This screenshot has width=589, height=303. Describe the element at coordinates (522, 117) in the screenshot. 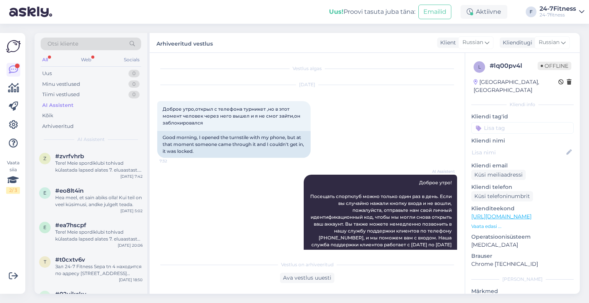

I see `p: Kliendi tag'id` at that location.